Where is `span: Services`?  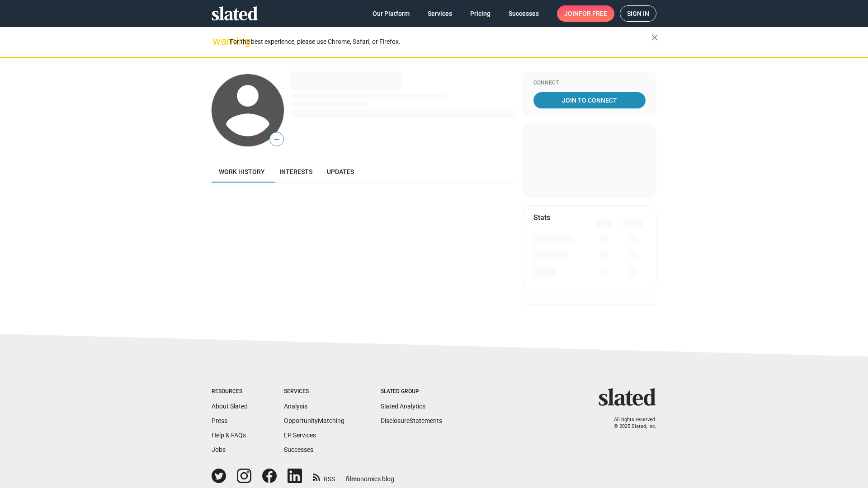
span: Services is located at coordinates (439, 13).